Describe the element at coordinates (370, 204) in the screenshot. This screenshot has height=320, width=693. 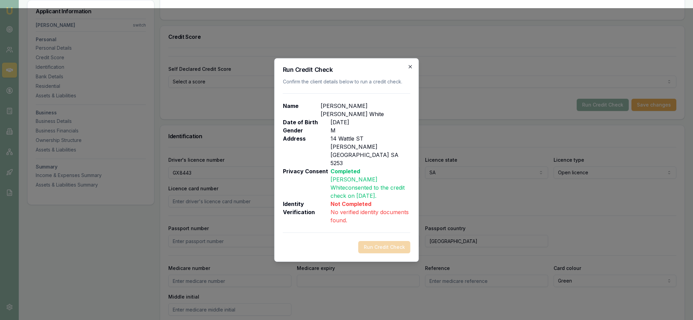
I see `p: Not Completed` at that location.